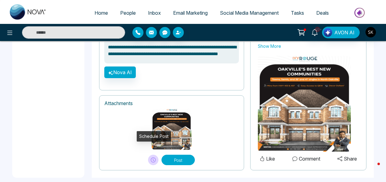 Image resolution: width=386 pixels, height=182 pixels. I want to click on a: Home, so click(101, 13).